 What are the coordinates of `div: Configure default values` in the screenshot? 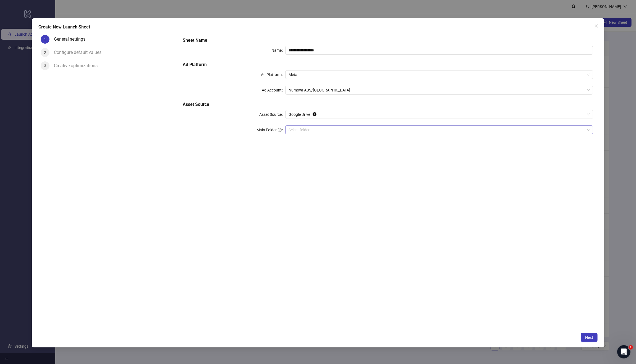 It's located at (80, 52).